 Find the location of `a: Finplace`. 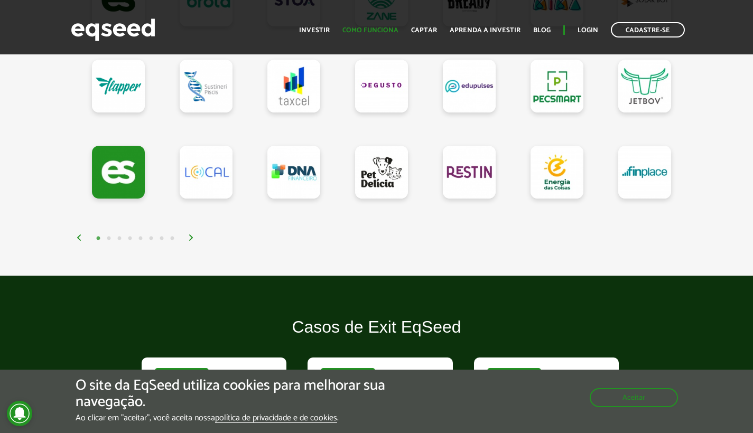

a: Finplace is located at coordinates (644, 172).